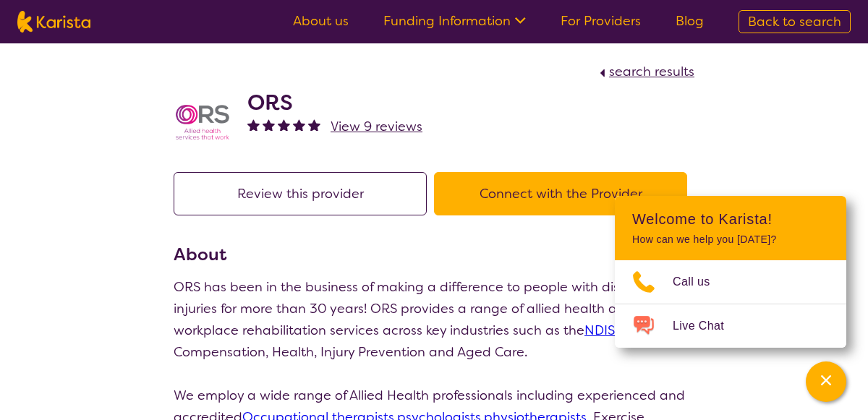  Describe the element at coordinates (564, 194) in the screenshot. I see `a: Connect with the Provider` at that location.